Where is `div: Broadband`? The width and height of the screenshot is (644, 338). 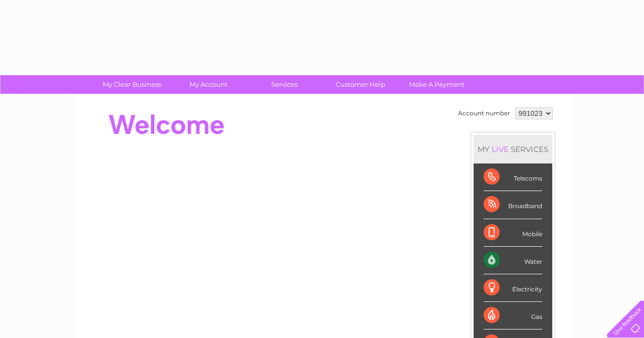
div: Broadband is located at coordinates (513, 205).